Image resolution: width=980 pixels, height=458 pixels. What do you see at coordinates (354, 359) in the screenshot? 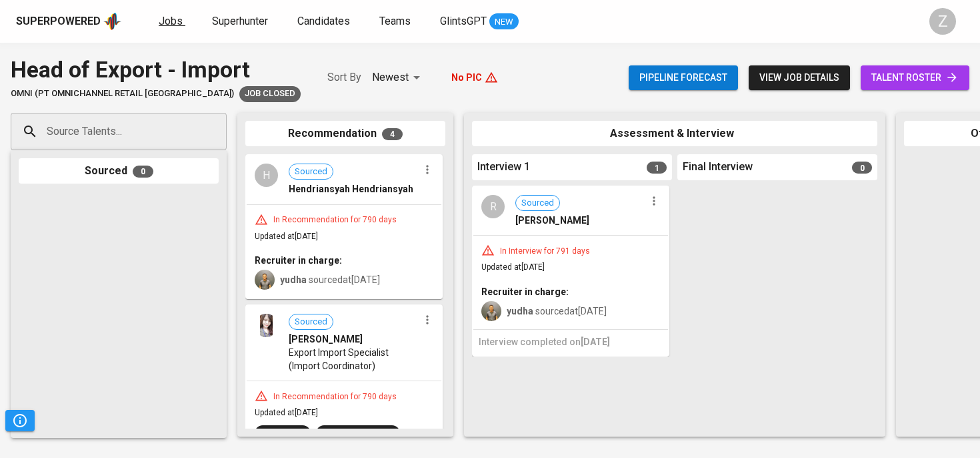
I see `span: Export Import Specialist (Import Coordinator)` at bounding box center [354, 359].